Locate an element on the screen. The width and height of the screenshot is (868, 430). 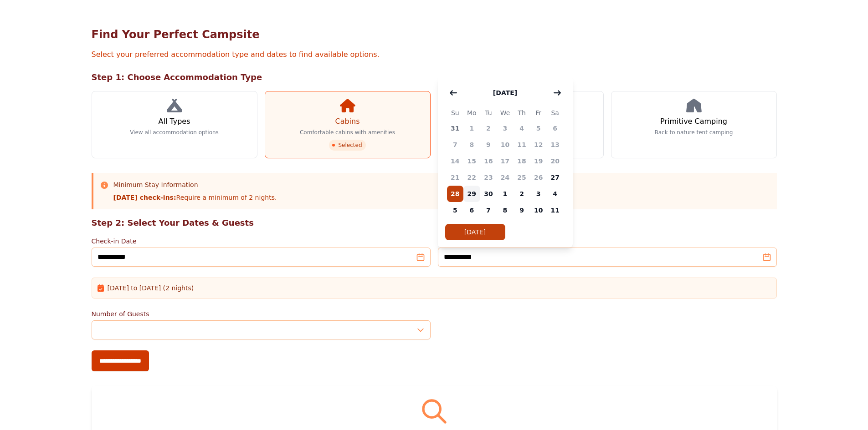
span: 22 is located at coordinates (472, 178).